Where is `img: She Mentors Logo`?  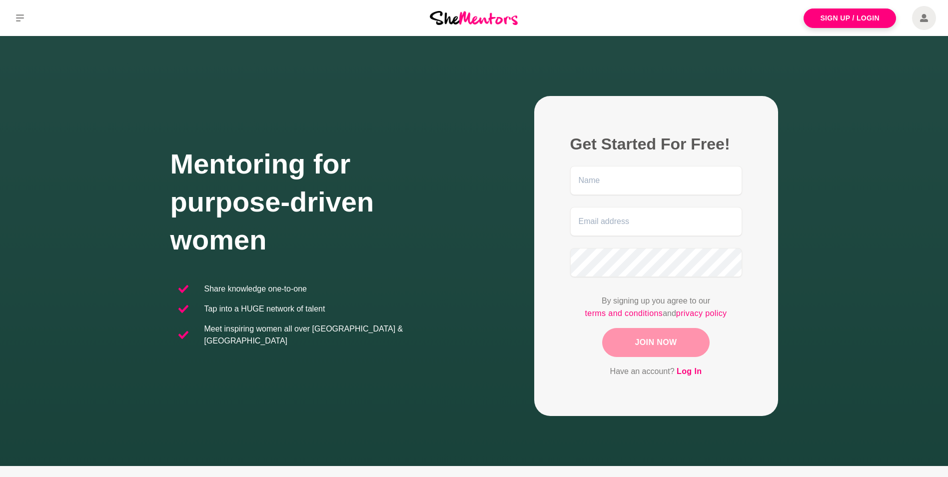 img: She Mentors Logo is located at coordinates (474, 17).